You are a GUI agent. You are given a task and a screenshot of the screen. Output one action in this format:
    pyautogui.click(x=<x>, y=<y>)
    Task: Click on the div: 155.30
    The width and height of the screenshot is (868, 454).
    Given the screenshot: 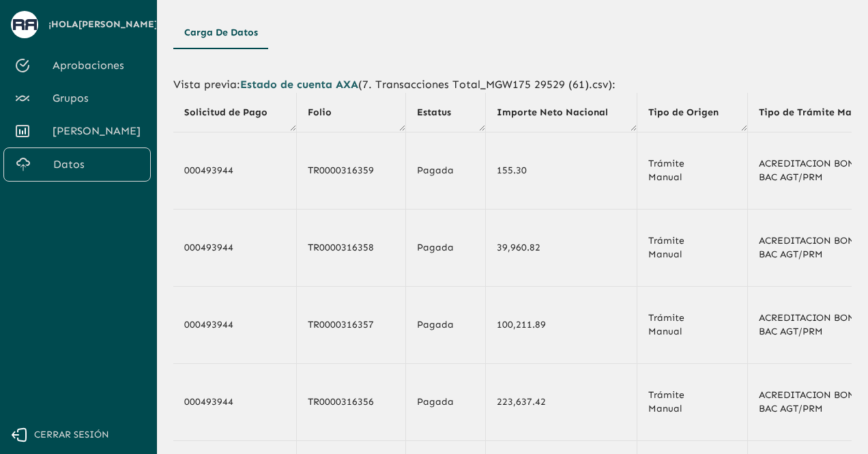 What is the action you would take?
    pyautogui.click(x=561, y=171)
    